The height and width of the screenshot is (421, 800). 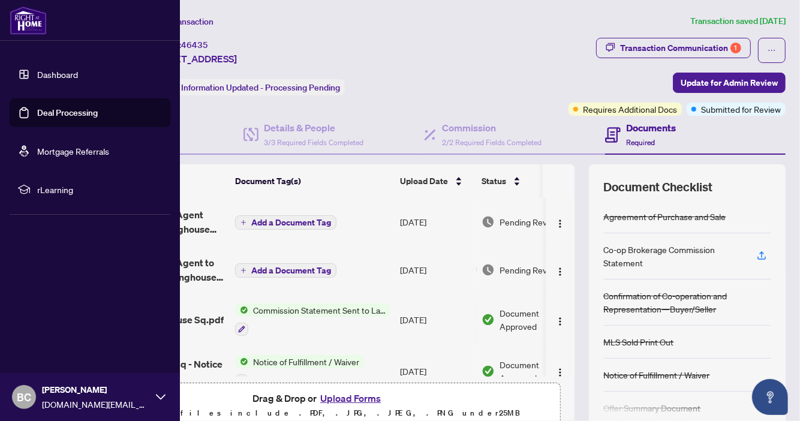 I want to click on th: Upload Date, so click(x=436, y=181).